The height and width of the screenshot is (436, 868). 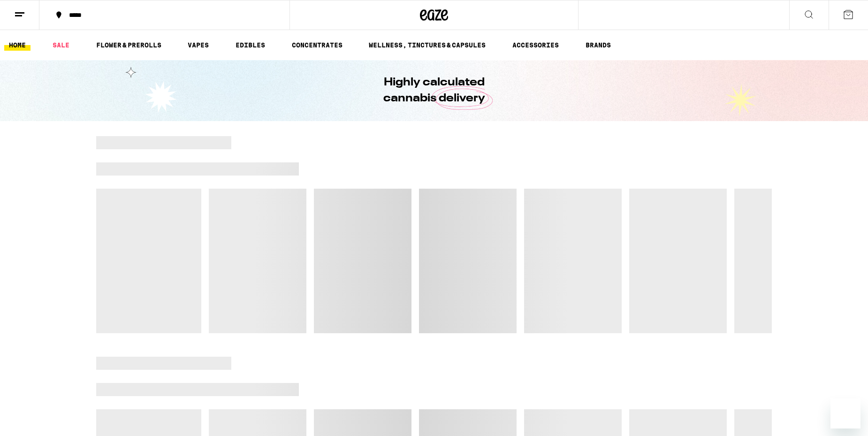 I want to click on a: BRANDS, so click(x=598, y=45).